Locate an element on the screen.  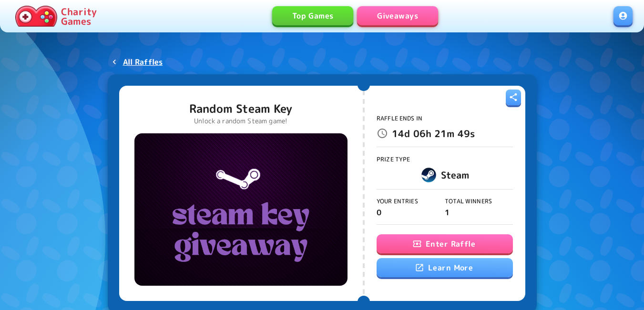
span: Prize Type is located at coordinates (393, 159).